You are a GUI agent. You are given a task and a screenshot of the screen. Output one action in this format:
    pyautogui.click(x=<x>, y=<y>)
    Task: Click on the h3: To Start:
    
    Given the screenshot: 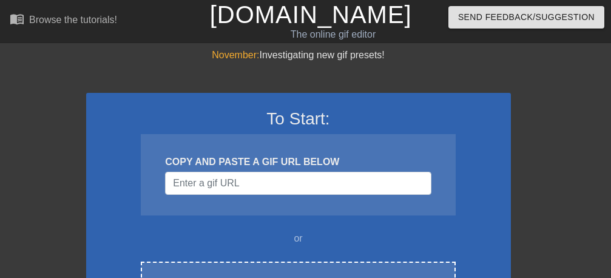 What is the action you would take?
    pyautogui.click(x=299, y=119)
    